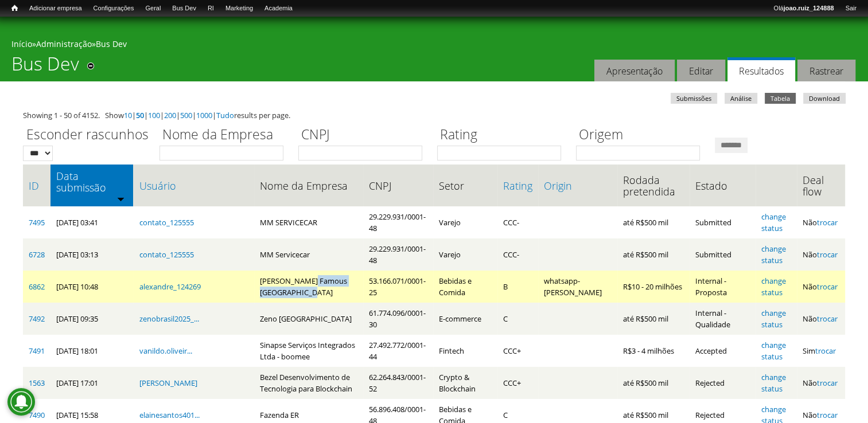 The width and height of the screenshot is (868, 423). What do you see at coordinates (186, 115) in the screenshot?
I see `a: 500` at bounding box center [186, 115].